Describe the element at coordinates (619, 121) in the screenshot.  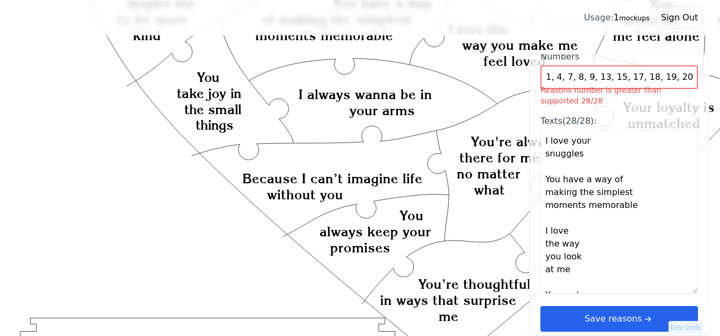
I see `div: Texts` at that location.